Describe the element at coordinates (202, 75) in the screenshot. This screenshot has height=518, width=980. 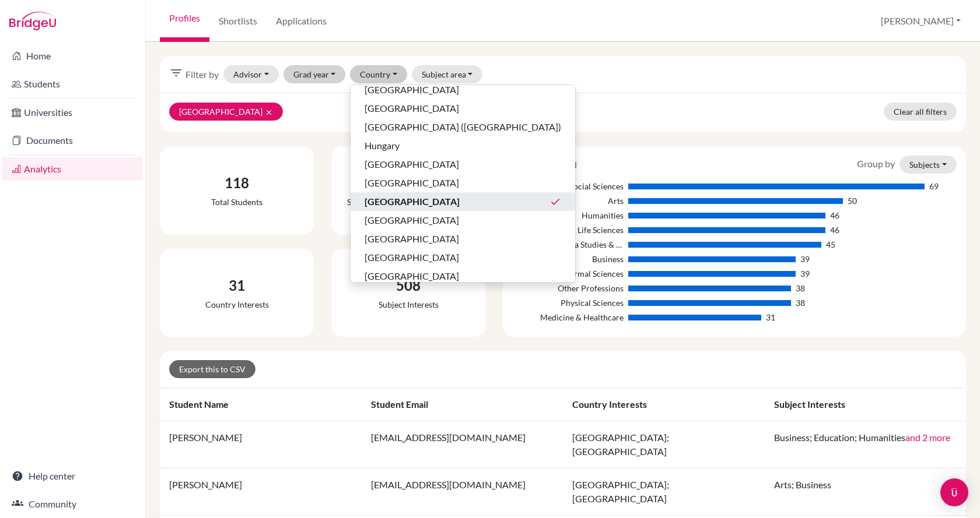
I see `span: Filter by` at that location.